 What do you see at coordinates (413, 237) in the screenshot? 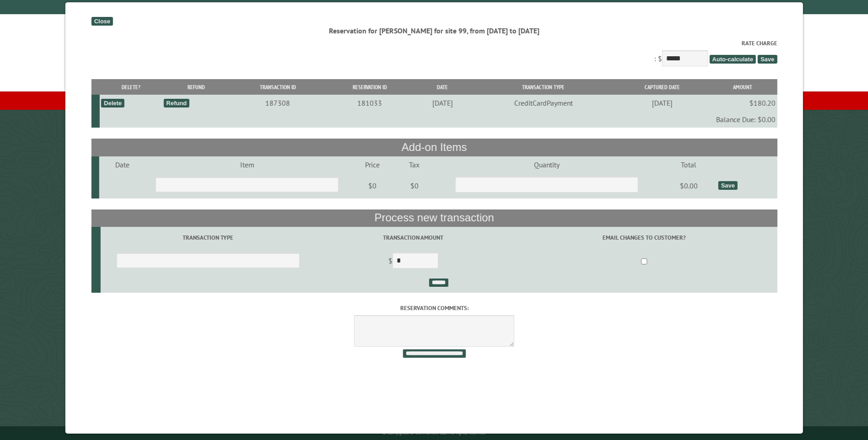
I see `label: Transaction Amount` at bounding box center [413, 237].